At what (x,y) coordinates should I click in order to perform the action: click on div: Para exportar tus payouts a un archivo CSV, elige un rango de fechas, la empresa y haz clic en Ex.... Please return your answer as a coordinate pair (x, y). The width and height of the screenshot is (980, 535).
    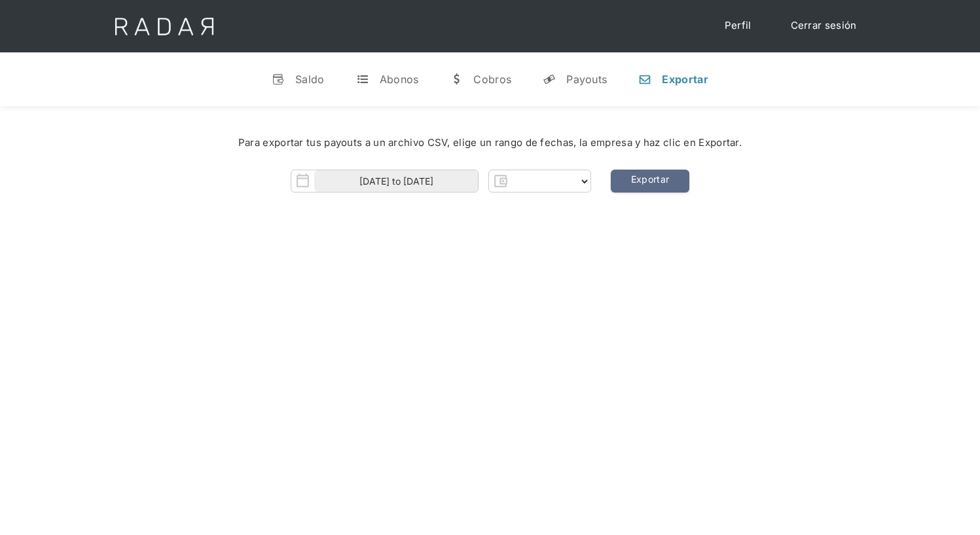
    Looking at the image, I should click on (490, 143).